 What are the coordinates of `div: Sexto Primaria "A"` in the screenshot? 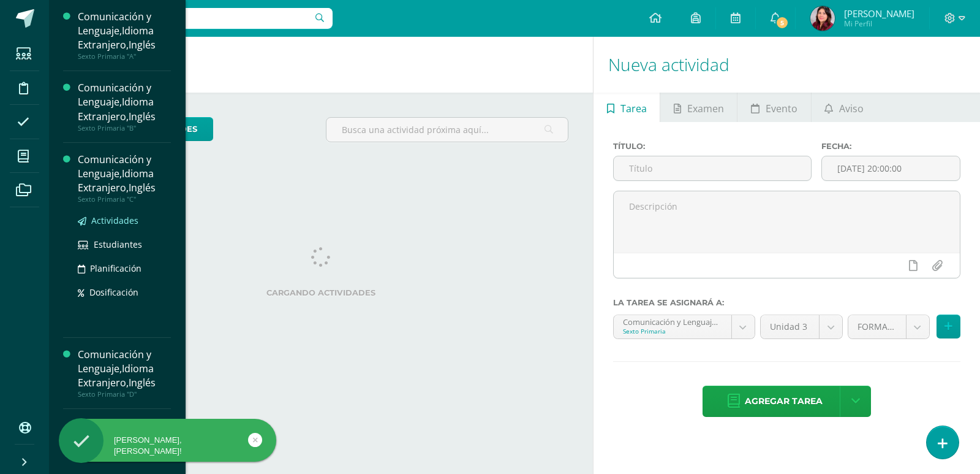 It's located at (125, 56).